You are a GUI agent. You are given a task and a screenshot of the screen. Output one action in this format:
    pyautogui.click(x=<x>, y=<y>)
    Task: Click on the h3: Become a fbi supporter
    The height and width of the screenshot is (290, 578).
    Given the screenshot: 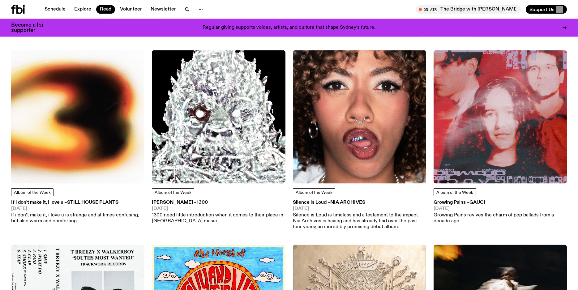 What is the action you would take?
    pyautogui.click(x=31, y=28)
    